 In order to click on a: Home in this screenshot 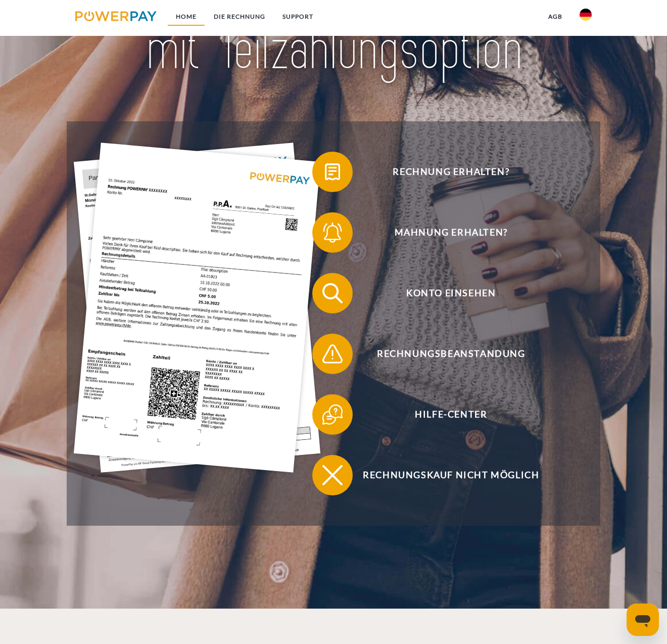, I will do `click(186, 17)`.